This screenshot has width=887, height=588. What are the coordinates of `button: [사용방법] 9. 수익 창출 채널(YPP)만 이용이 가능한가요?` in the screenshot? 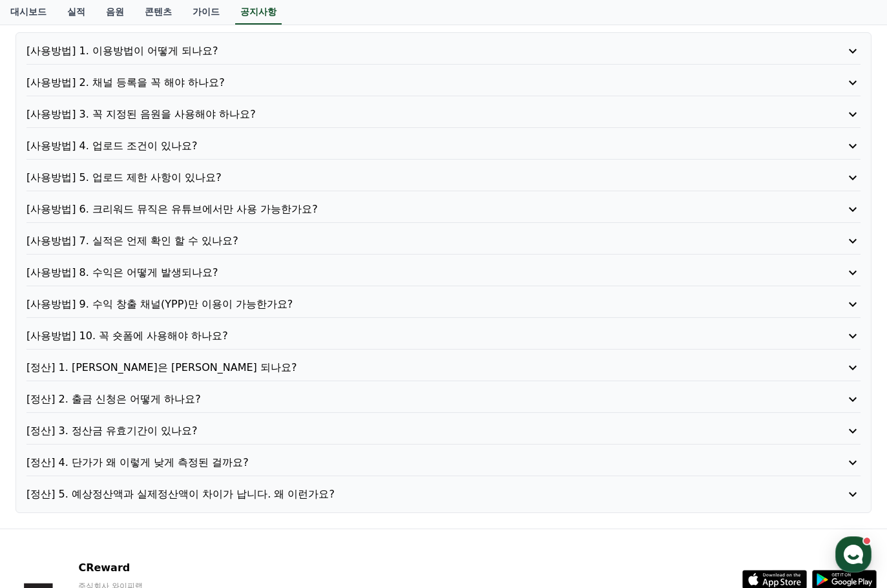 It's located at (444, 304).